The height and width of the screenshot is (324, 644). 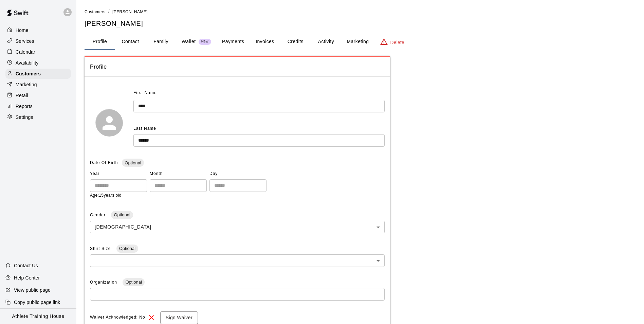 What do you see at coordinates (397, 42) in the screenshot?
I see `p: Delete` at bounding box center [397, 42].